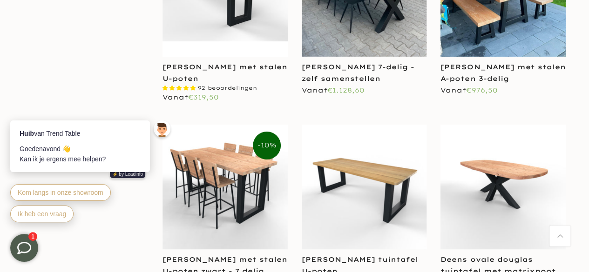 The width and height of the screenshot is (589, 272). What do you see at coordinates (203, 97) in the screenshot?
I see `span: €319,50` at bounding box center [203, 97].